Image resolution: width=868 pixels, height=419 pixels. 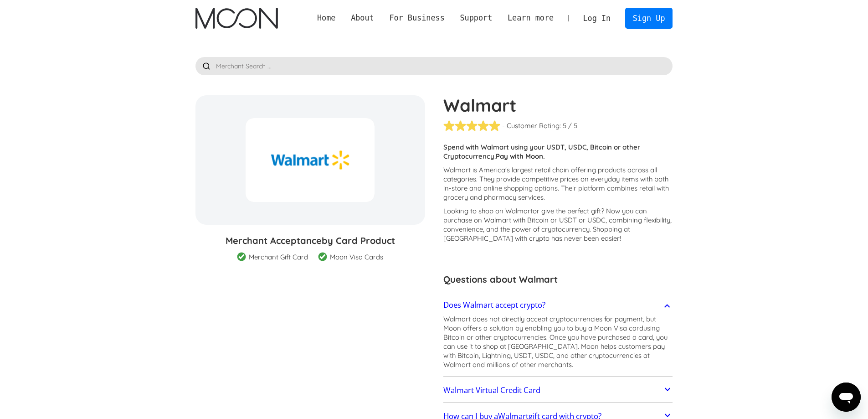 What do you see at coordinates (356, 257) in the screenshot?
I see `div: Moon Visa Cards` at bounding box center [356, 257].